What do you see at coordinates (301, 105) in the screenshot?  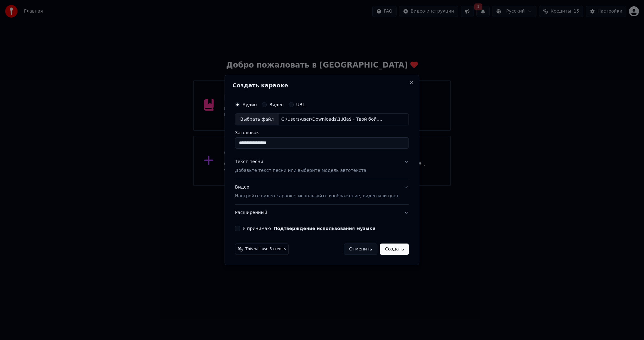 I see `label: URL` at bounding box center [301, 105].